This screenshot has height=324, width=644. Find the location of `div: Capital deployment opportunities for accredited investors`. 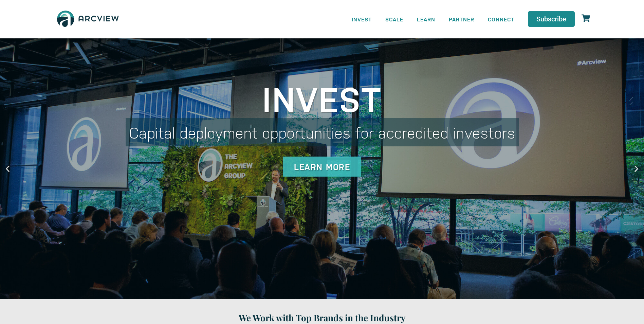

div: Capital deployment opportunities for accredited investors is located at coordinates (322, 132).